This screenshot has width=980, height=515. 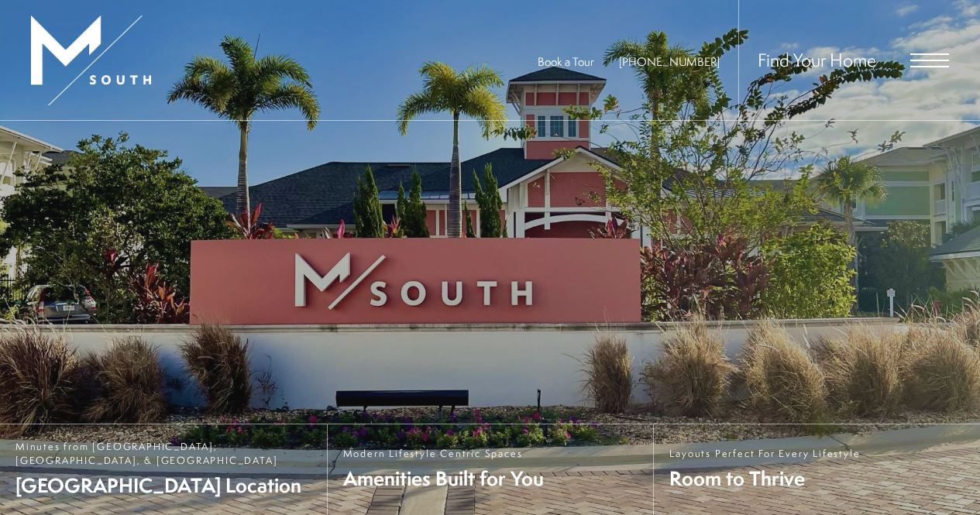 What do you see at coordinates (565, 61) in the screenshot?
I see `a: Book a Tour` at bounding box center [565, 61].